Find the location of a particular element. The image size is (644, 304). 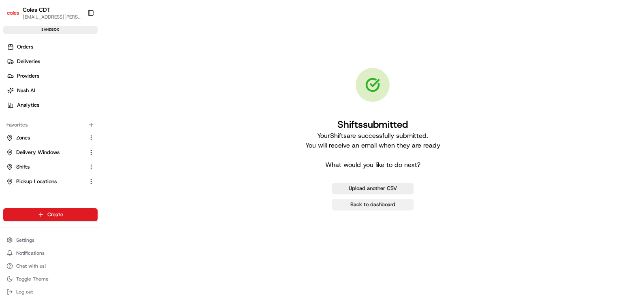

div: Start new chat is located at coordinates (80, 81).